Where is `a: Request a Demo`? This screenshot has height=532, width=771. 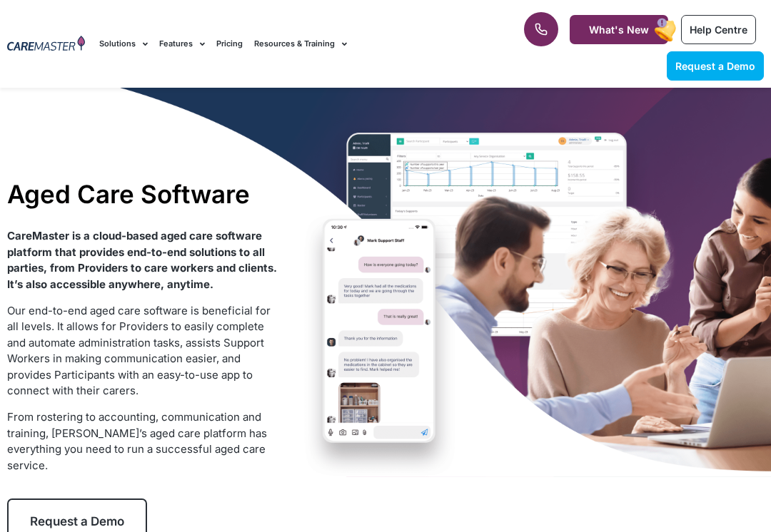
a: Request a Demo is located at coordinates (715, 66).